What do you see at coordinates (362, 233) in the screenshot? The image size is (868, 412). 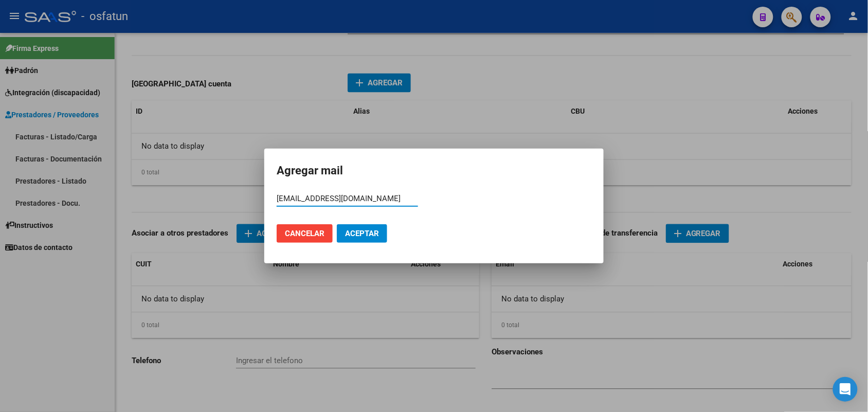 I see `span: Aceptar` at bounding box center [362, 233].